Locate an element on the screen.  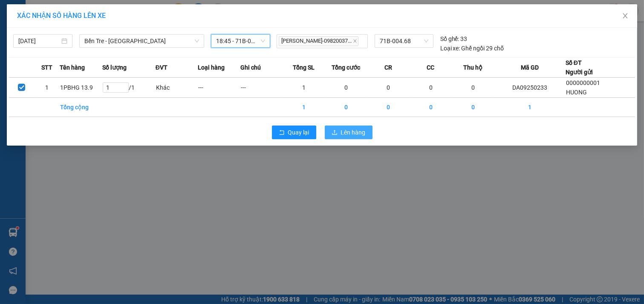
td: Tổng cộng is located at coordinates (80, 107).